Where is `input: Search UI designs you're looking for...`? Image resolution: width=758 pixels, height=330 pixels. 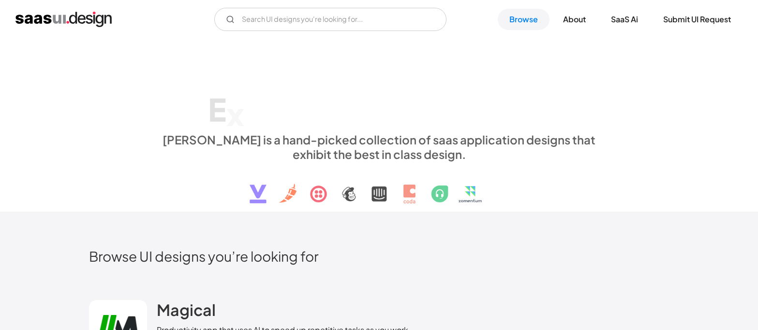
input: Search UI designs you're looking for... is located at coordinates (331, 19).